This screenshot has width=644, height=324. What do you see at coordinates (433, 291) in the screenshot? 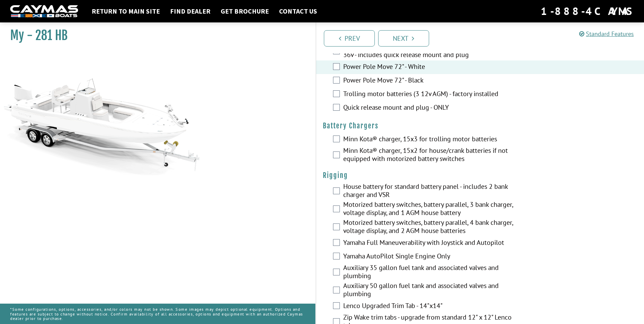
I see `label: Auxiliary 50 gallon fuel tank and associated valves and plumbing` at bounding box center [433, 291].